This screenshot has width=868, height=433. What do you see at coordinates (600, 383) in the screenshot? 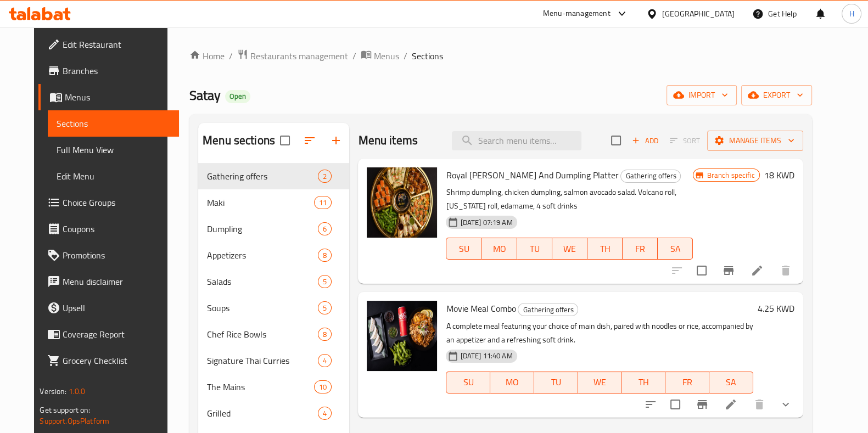
I see `button: WE` at bounding box center [600, 383].